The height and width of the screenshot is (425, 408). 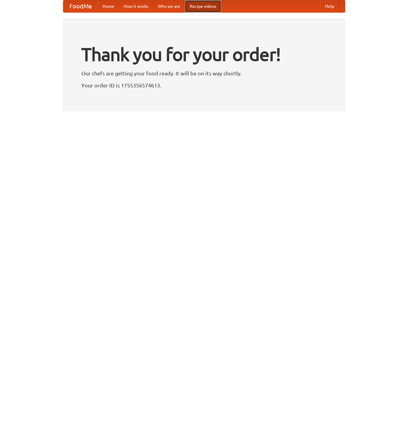 What do you see at coordinates (136, 6) in the screenshot?
I see `a: How it works` at bounding box center [136, 6].